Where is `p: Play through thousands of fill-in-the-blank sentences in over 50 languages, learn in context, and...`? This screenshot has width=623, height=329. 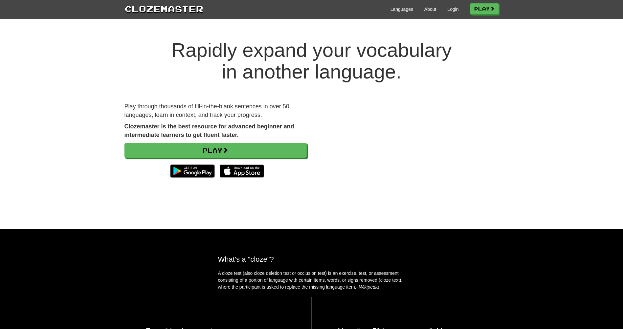 p: Play through thousands of fill-in-the-blank sentences in over 50 languages, learn in context, and... is located at coordinates (215, 111).